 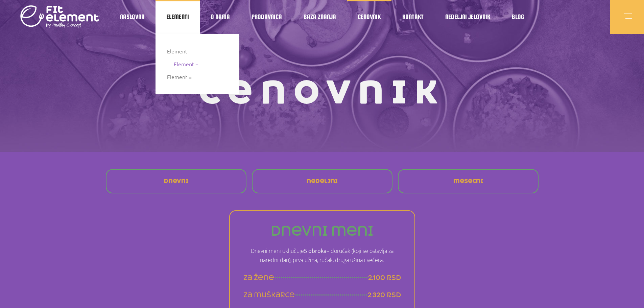 I want to click on span: Naslovna, so click(x=132, y=17).